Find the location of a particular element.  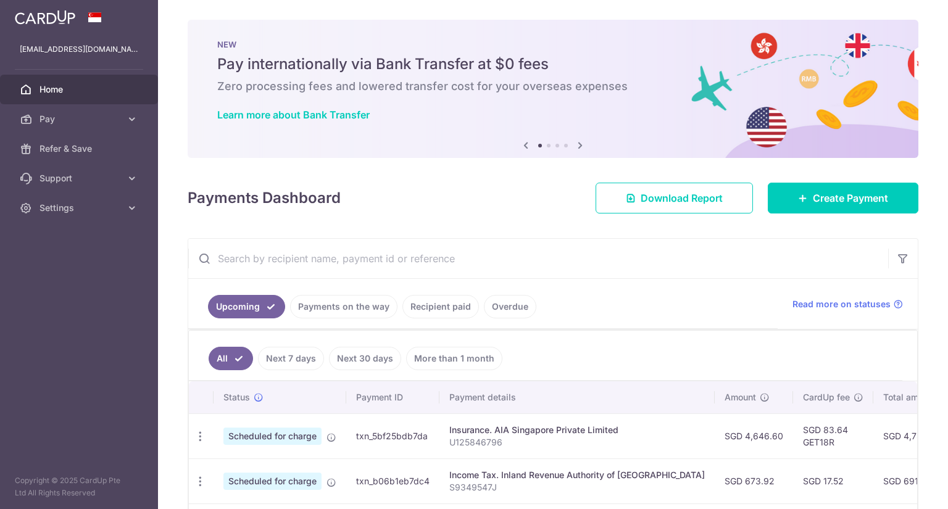

th: Payment details is located at coordinates (577, 397).